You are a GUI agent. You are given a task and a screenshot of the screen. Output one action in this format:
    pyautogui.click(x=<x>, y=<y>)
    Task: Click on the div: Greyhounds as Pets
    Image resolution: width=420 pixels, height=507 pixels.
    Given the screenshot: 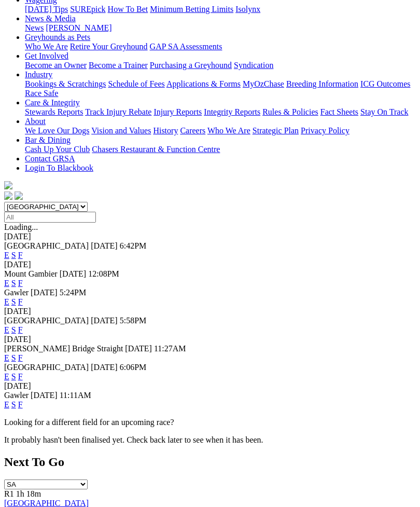 What is the action you would take?
    pyautogui.click(x=220, y=47)
    